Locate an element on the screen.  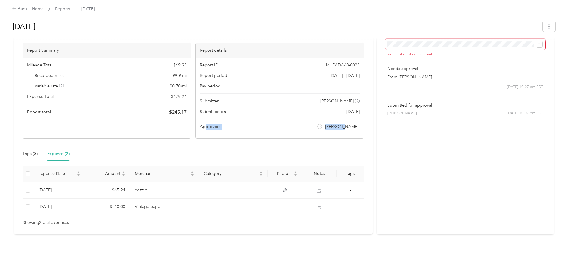
th: Expense Date is located at coordinates (60, 174).